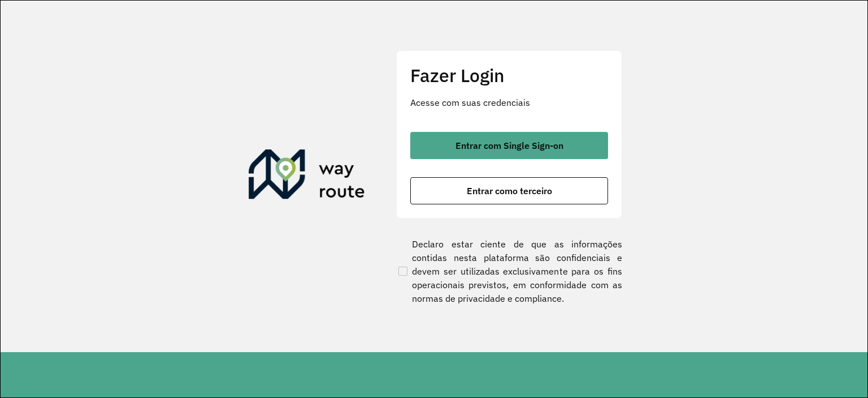 The height and width of the screenshot is (398, 868). I want to click on label: Declaro estar ciente de que as informações contidas nesta plataforma são confidenciais e devem se..., so click(509, 271).